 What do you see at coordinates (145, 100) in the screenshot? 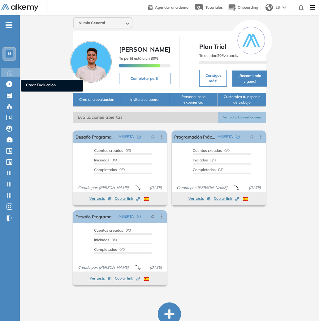
I see `button: Invita a colaborar` at bounding box center [145, 100].